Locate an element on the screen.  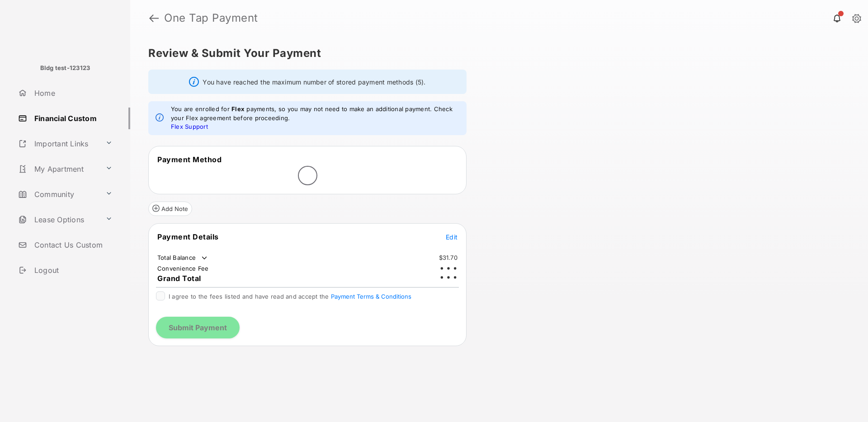
div: You have reached the maximum number of stored payment methods (5). is located at coordinates (308, 82).